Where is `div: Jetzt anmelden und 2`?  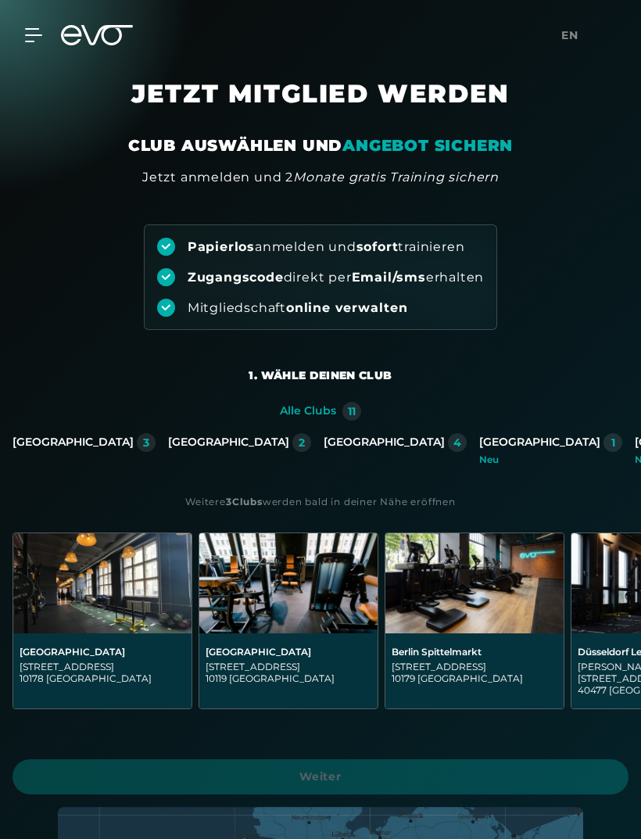
div: Jetzt anmelden und 2 is located at coordinates (320, 177).